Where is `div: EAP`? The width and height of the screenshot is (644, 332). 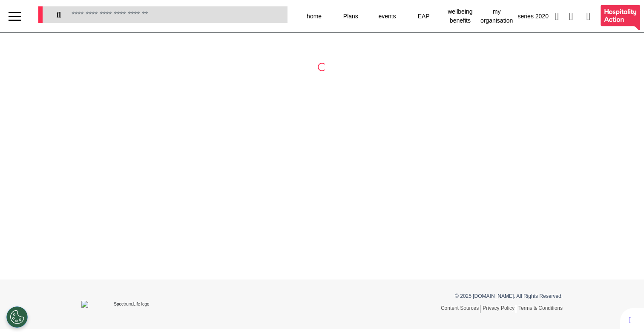
div: EAP is located at coordinates (424, 16).